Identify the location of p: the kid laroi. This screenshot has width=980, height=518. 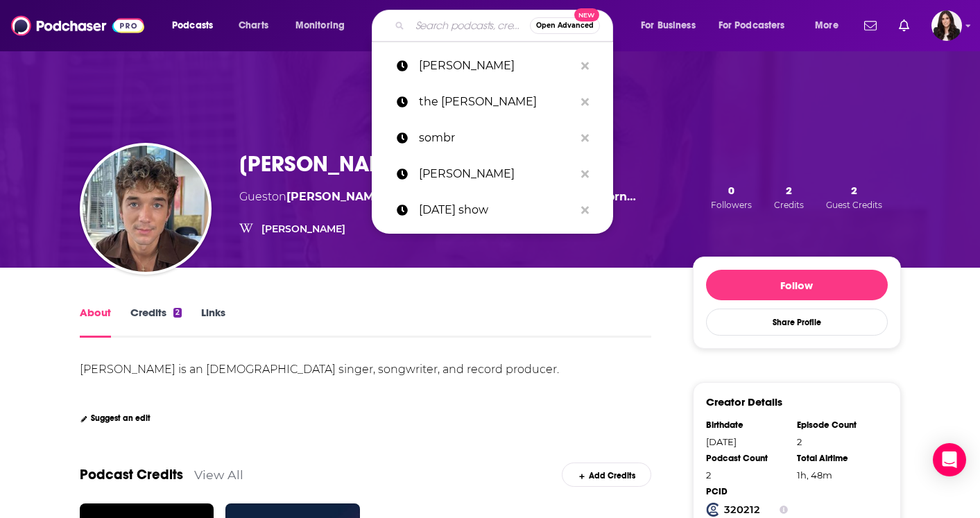
(497, 102).